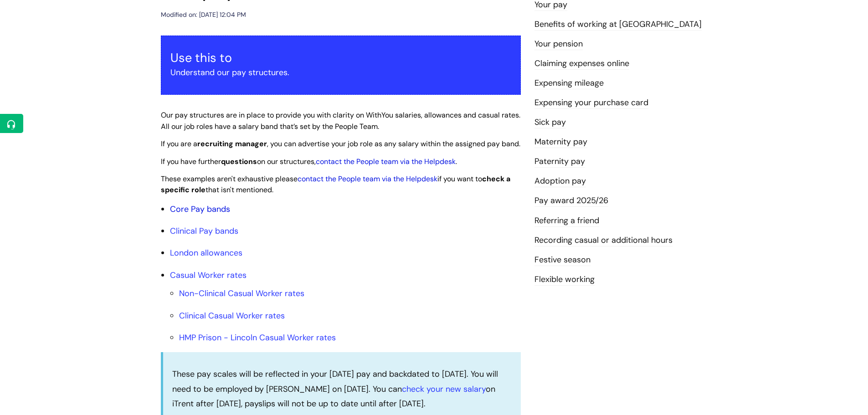 The height and width of the screenshot is (415, 868). What do you see at coordinates (204, 231) in the screenshot?
I see `a: Clinical Pay bands` at bounding box center [204, 231].